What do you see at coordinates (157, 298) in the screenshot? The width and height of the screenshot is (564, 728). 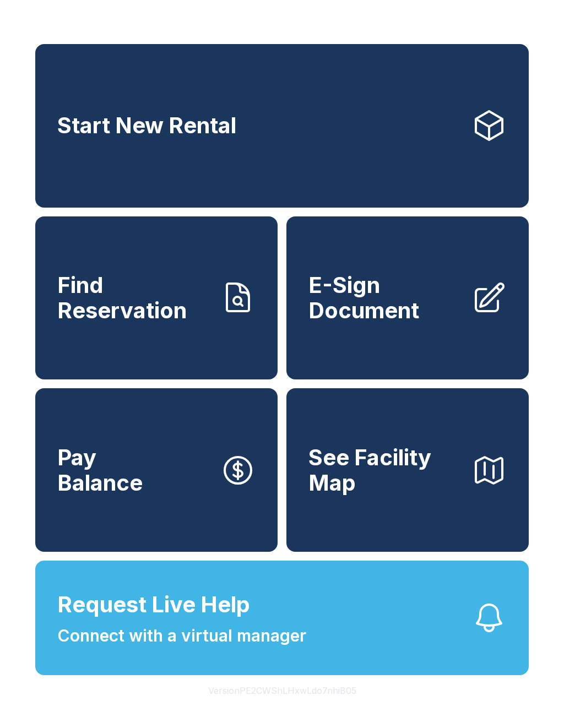 I see `a: Find Reservation` at bounding box center [157, 298].